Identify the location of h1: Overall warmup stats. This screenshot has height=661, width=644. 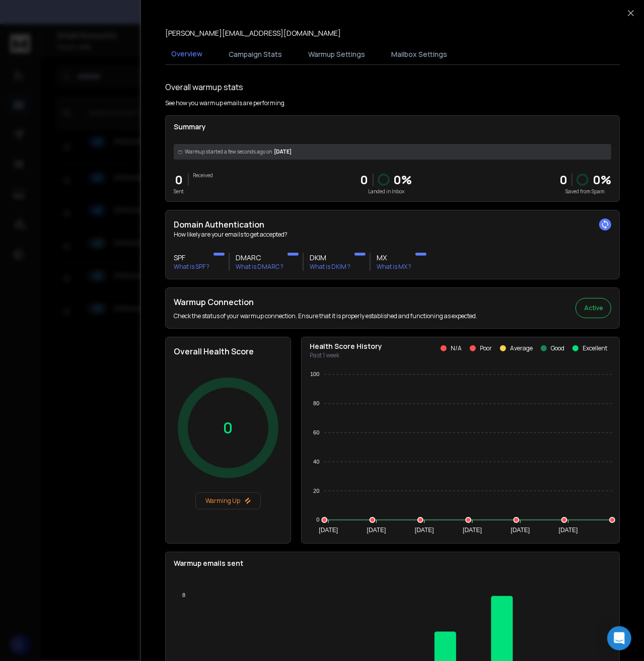
(204, 87).